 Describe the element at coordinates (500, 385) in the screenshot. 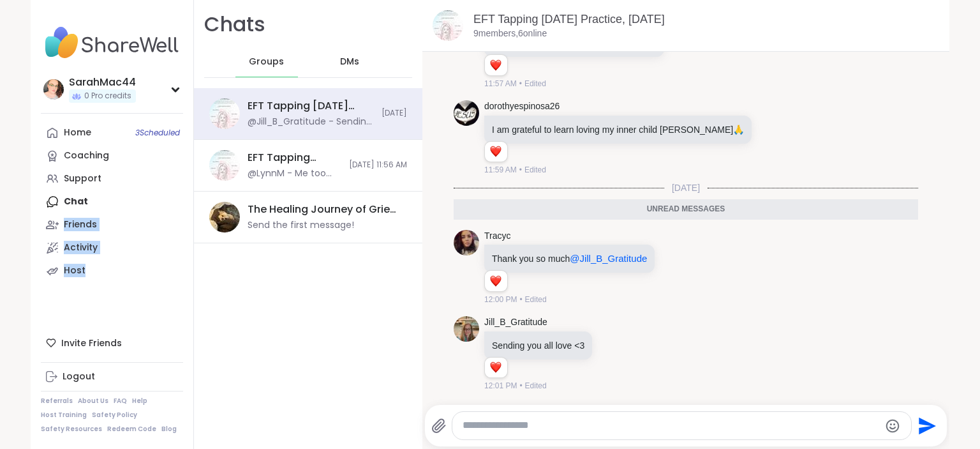

I see `span: 12:01 PM` at that location.